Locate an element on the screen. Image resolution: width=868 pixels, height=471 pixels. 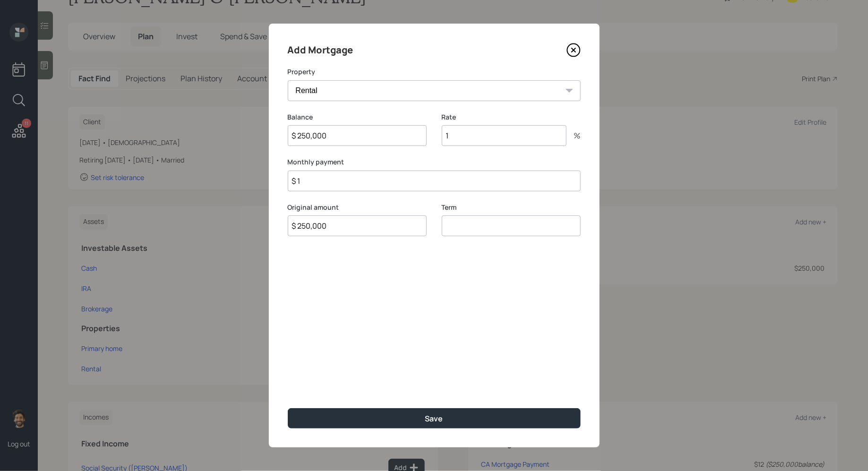
label: Property is located at coordinates (434, 72).